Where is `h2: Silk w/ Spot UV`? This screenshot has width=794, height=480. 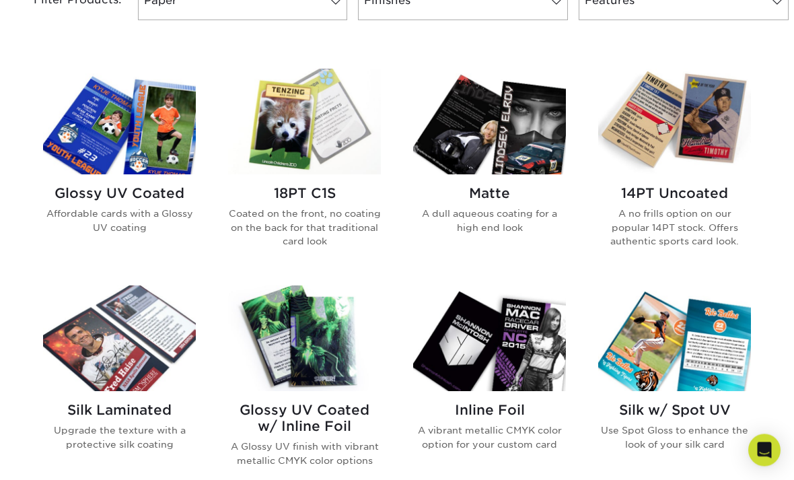 h2: Silk w/ Spot UV is located at coordinates (674, 410).